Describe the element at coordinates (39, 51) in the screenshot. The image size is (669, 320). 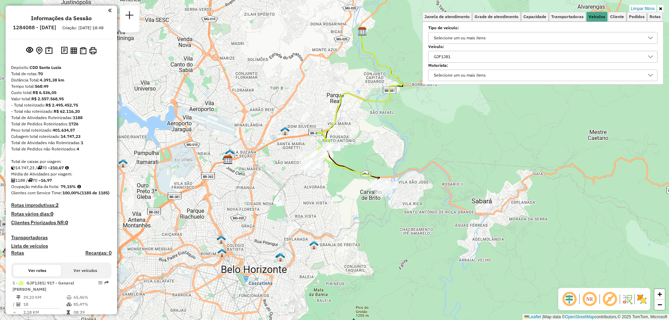
I see `button: Centralizar mapa no depósito ou ponto de apoio` at that location.